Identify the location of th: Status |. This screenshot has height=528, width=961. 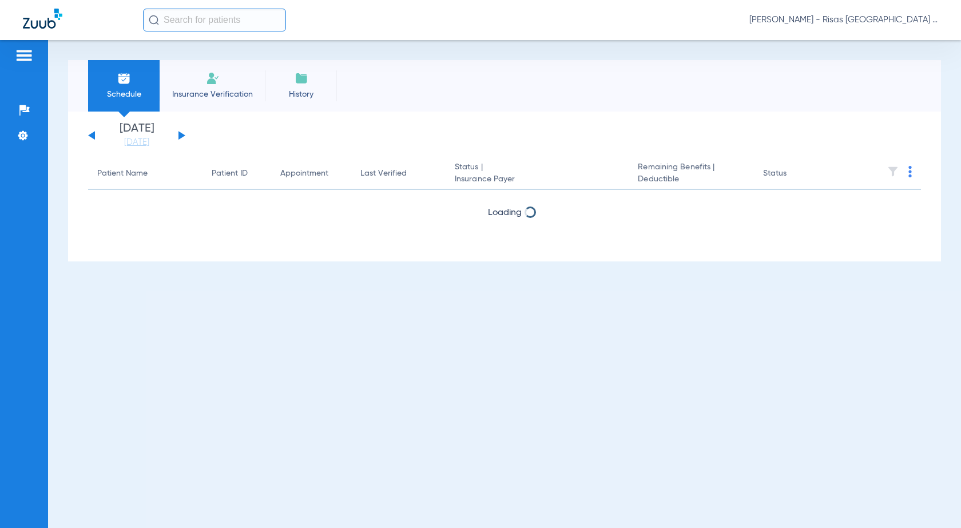
(537, 174).